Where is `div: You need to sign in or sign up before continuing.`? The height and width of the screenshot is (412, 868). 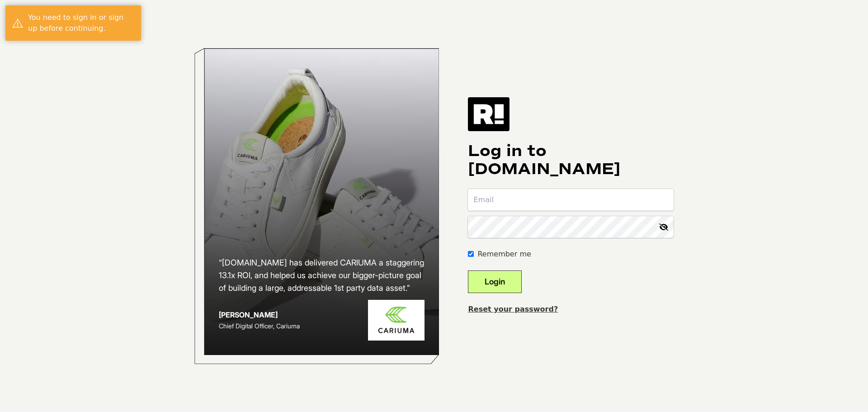 div: You need to sign in or sign up before continuing. is located at coordinates (81, 23).